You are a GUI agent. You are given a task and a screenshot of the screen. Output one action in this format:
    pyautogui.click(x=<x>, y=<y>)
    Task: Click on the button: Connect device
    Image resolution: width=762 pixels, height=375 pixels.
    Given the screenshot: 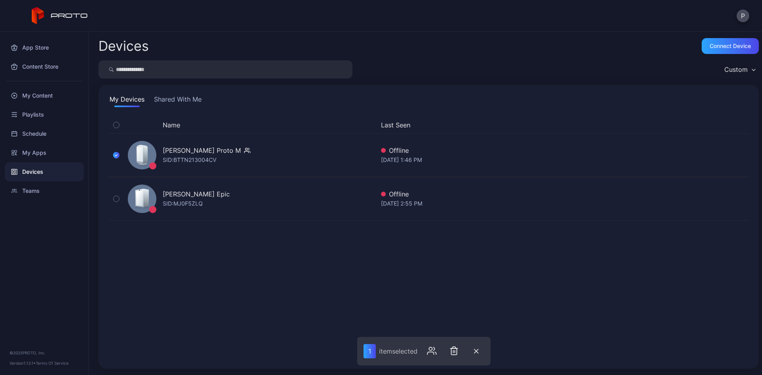 What is the action you would take?
    pyautogui.click(x=730, y=46)
    